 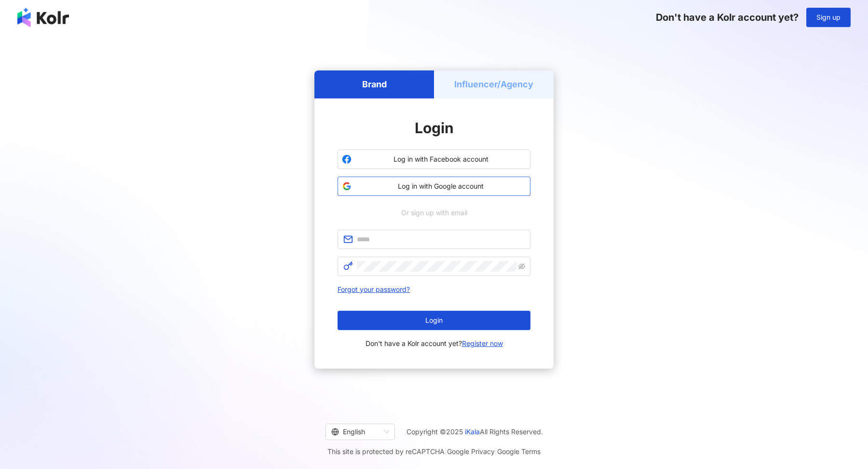 What do you see at coordinates (356, 432) in the screenshot?
I see `div: English` at bounding box center [356, 432].